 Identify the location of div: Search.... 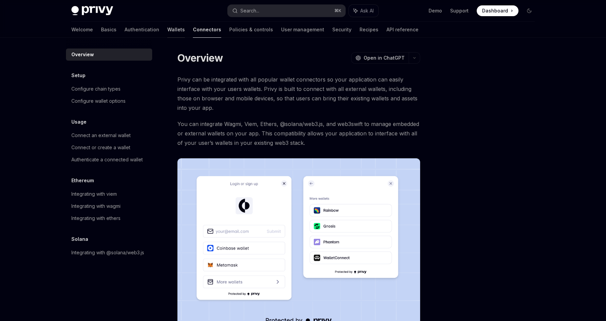
(250, 11).